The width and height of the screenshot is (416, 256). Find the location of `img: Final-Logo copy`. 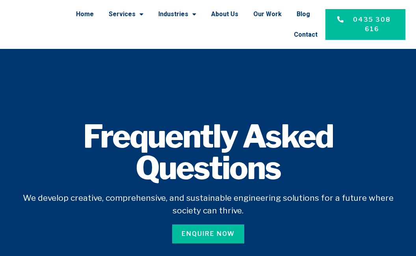

img: Final-Logo copy is located at coordinates (38, 24).